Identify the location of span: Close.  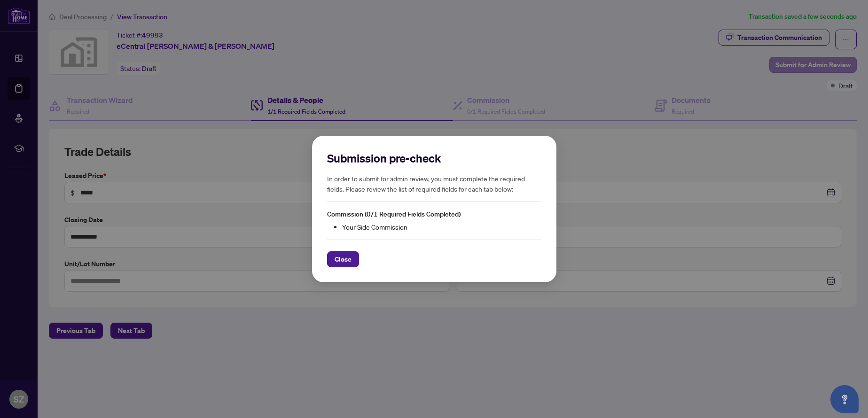
(343, 259).